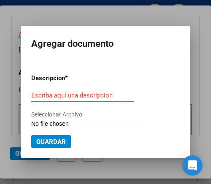 The height and width of the screenshot is (184, 211). I want to click on h2: Agregar documento, so click(105, 44).